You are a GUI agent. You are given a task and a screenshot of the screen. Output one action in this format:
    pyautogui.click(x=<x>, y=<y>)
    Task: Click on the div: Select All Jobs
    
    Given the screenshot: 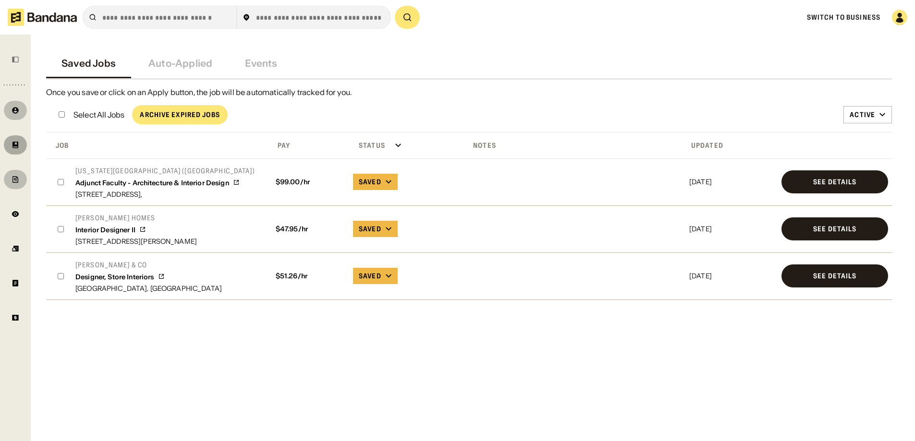 What is the action you would take?
    pyautogui.click(x=99, y=115)
    